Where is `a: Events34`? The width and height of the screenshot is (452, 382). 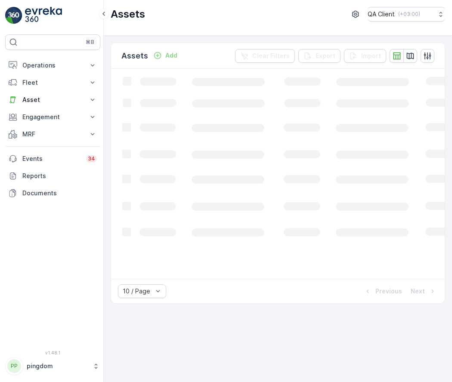
a: Events34 is located at coordinates (52, 159).